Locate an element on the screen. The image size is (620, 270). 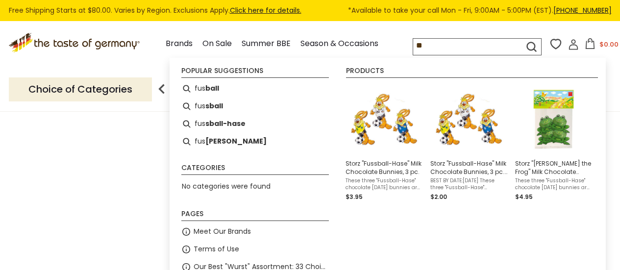
a: On Sale is located at coordinates (217, 44).